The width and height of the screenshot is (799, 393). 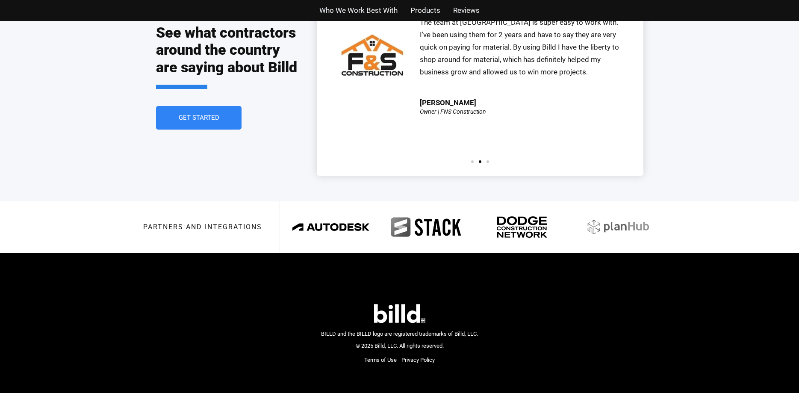 What do you see at coordinates (380, 360) in the screenshot?
I see `a: Terms of Use` at bounding box center [380, 360].